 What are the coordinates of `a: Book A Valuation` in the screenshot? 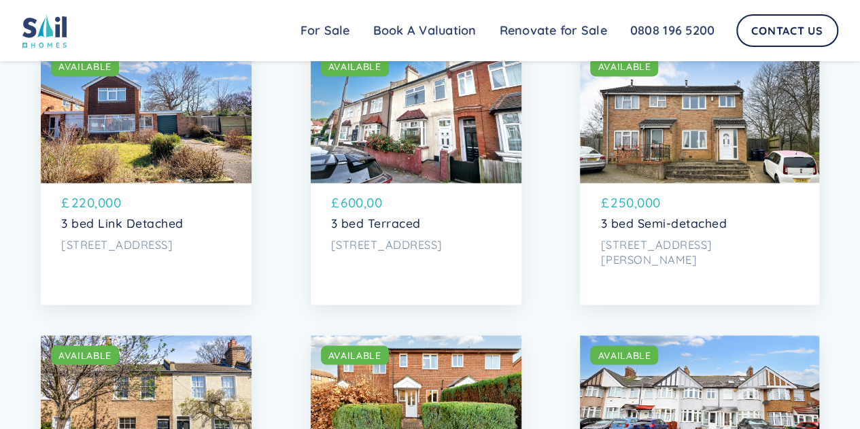 It's located at (425, 31).